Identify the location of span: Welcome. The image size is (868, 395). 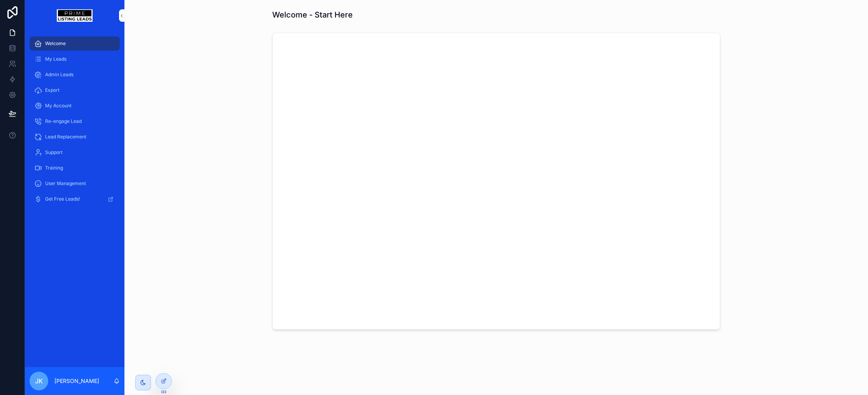
(55, 43).